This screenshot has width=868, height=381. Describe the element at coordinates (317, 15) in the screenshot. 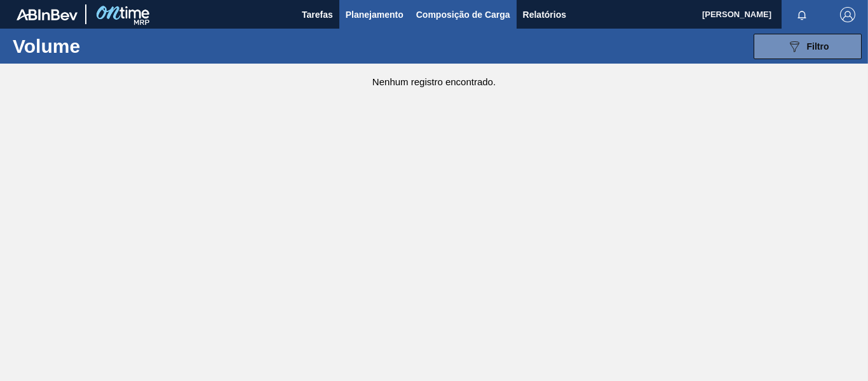

I see `span: Tarefas` at that location.